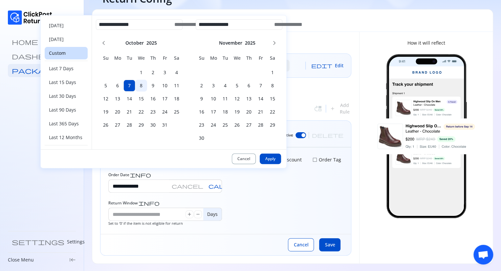 The height and width of the screenshot is (271, 501). Describe the element at coordinates (188, 186) in the screenshot. I see `span: cancel` at that location.